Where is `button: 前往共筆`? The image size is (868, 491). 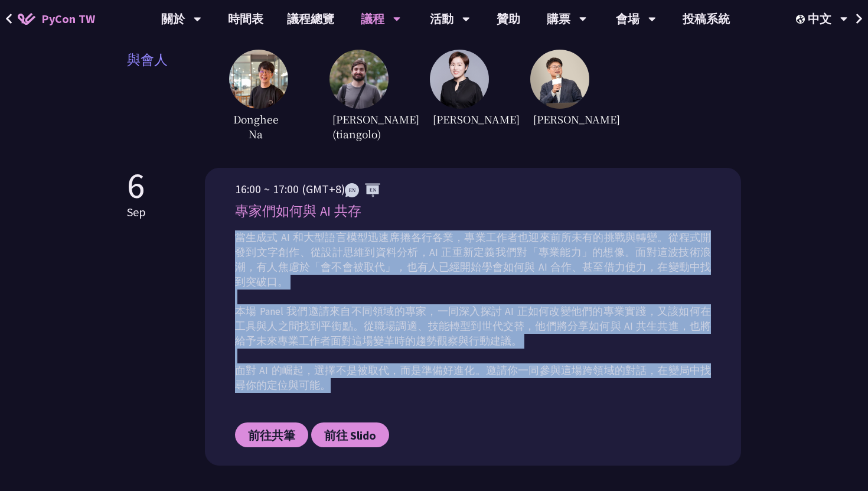
button: 前往共筆 is located at coordinates (272, 435).